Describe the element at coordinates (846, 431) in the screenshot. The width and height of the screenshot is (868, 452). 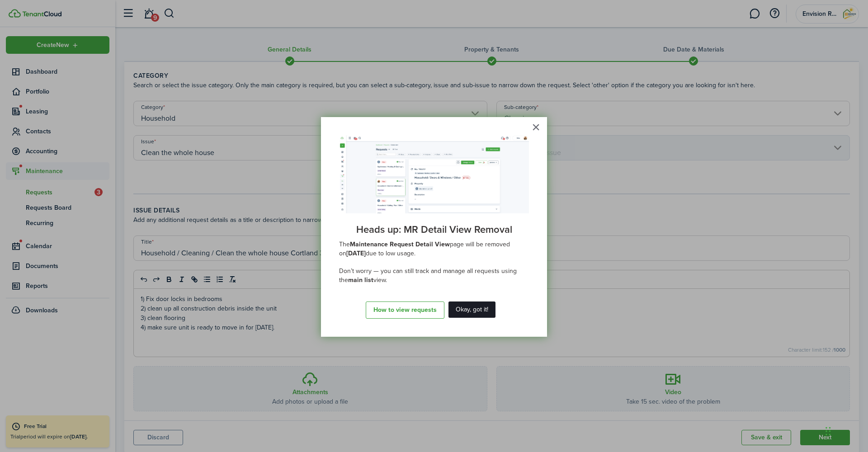
I see `div: Chat Widget` at that location.